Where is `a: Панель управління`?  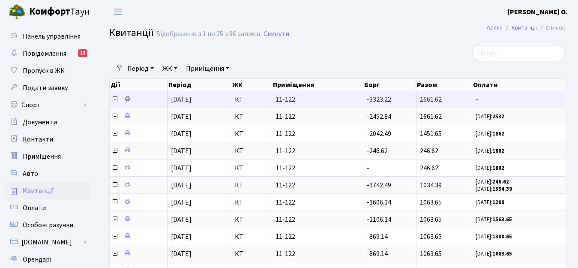
a: Панель управління is located at coordinates (47, 36).